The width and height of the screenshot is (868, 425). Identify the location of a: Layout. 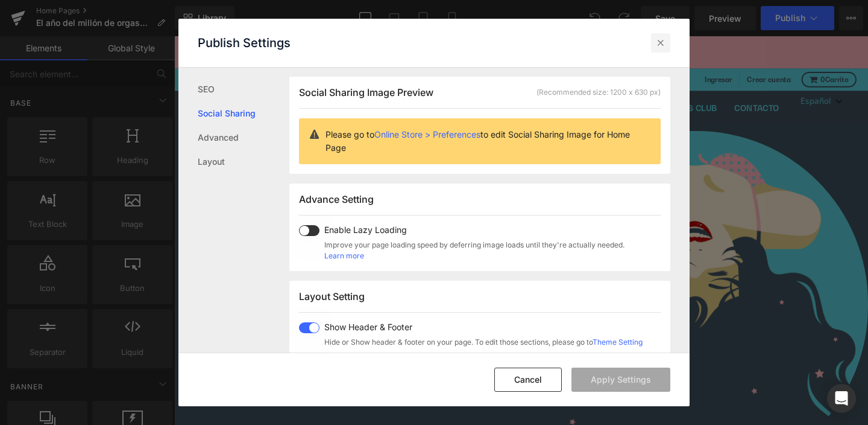
(244, 161).